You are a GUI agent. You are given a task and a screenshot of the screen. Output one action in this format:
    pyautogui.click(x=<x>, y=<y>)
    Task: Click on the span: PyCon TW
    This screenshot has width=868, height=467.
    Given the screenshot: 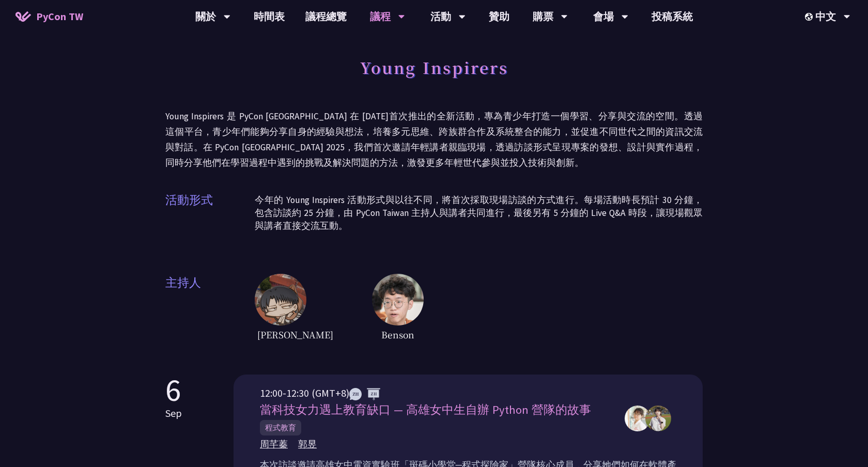 What is the action you would take?
    pyautogui.click(x=59, y=17)
    